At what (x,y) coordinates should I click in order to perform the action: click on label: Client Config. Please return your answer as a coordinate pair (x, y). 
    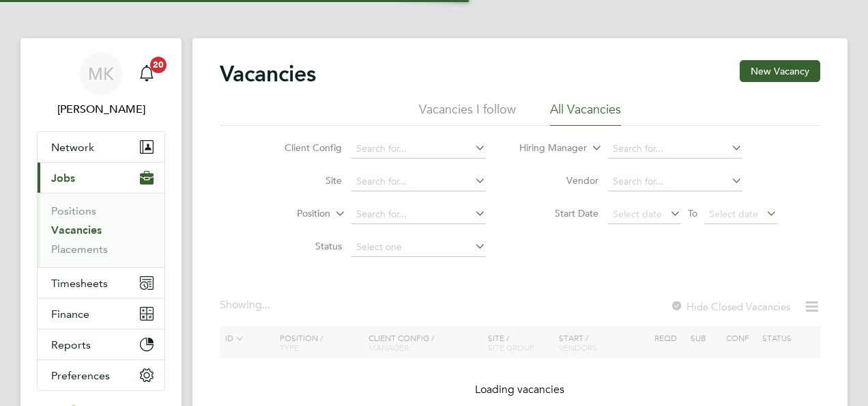
    Looking at the image, I should click on (302, 147).